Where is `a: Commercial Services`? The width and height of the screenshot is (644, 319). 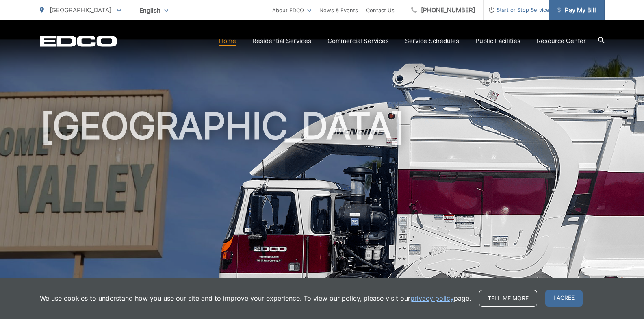 a: Commercial Services is located at coordinates (358, 41).